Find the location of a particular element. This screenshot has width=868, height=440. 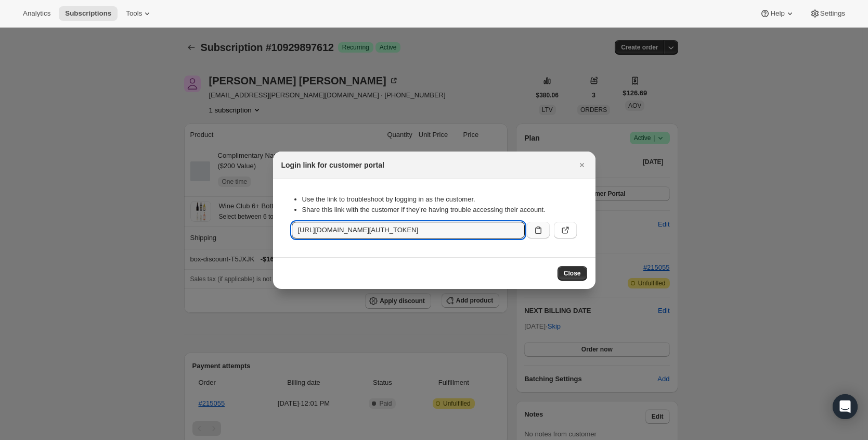

span: Subscriptions is located at coordinates (88, 13).